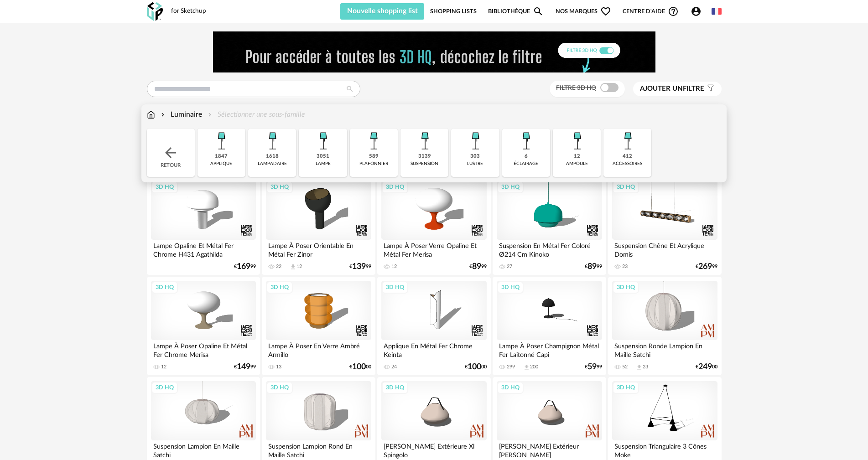  What do you see at coordinates (534, 367) in the screenshot?
I see `div: 200` at bounding box center [534, 367].